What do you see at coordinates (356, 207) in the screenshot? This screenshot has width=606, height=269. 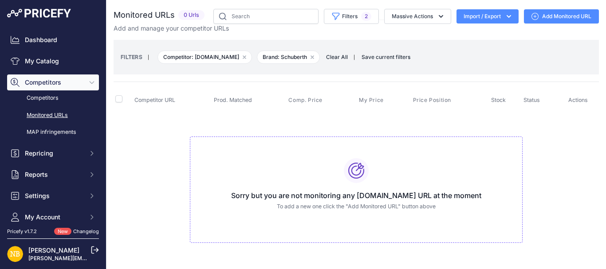 I see `p: To add a new one click the "Add Monitored URL" button above` at bounding box center [356, 207].